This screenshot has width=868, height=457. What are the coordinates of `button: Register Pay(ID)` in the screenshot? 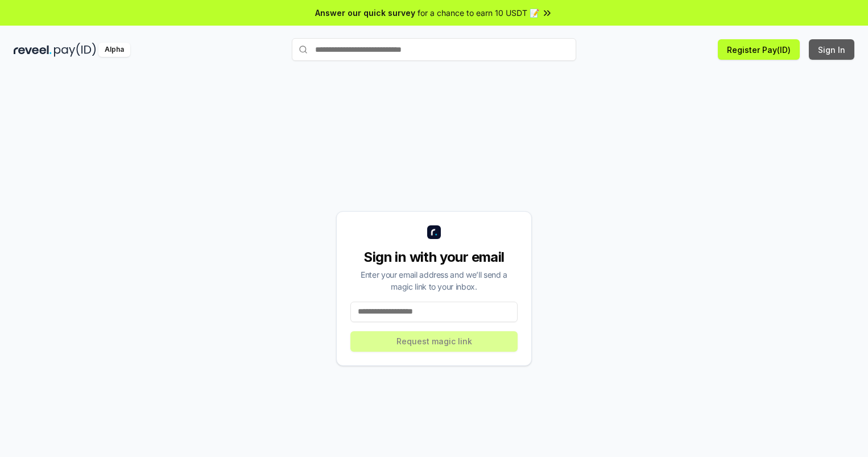 It's located at (758, 50).